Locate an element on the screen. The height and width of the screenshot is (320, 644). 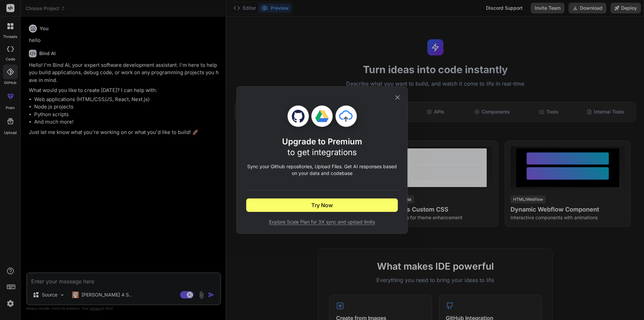
button: Try Now is located at coordinates (322, 205).